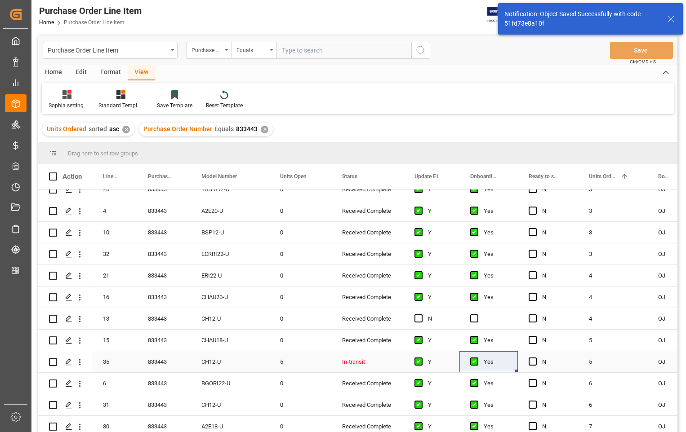 This screenshot has height=432, width=686. Describe the element at coordinates (141, 73) in the screenshot. I see `div: View` at that location.